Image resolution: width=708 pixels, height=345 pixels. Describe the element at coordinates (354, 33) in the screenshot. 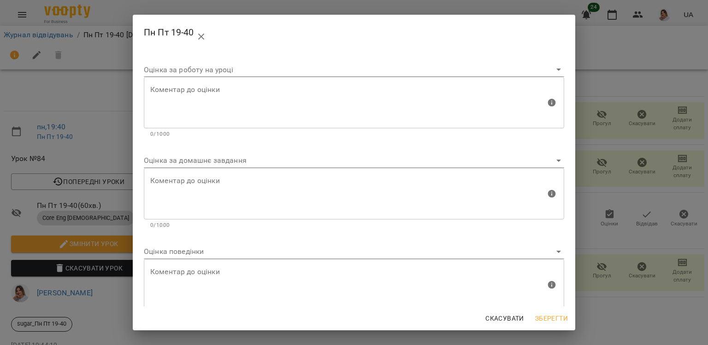

I see `h2: Пн Пт 19-40` at that location.